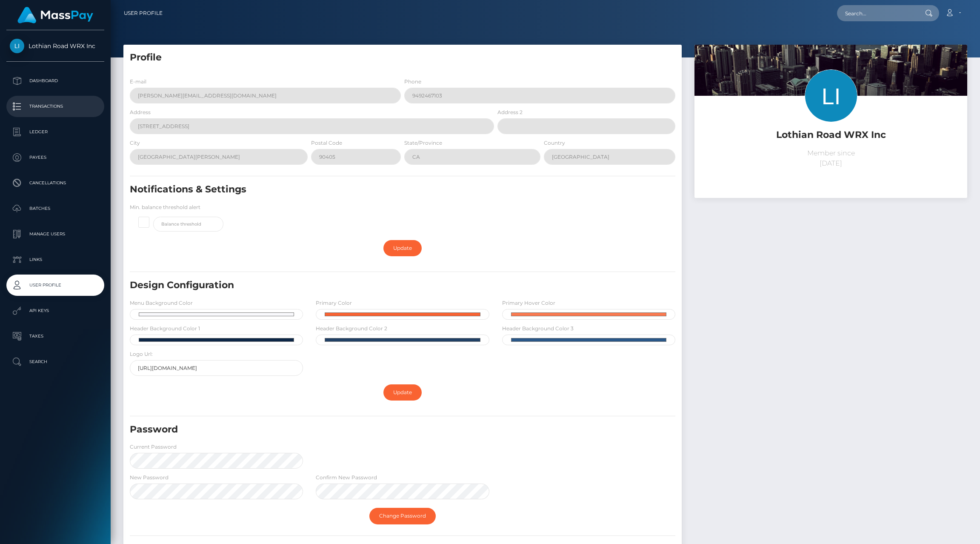 This screenshot has width=980, height=544. What do you see at coordinates (326, 143) in the screenshot?
I see `label: Postal Code` at bounding box center [326, 143].